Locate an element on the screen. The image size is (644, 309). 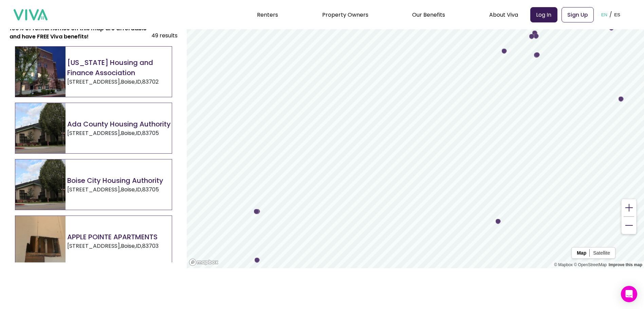
h2: APPLE POINTE APARTMENTS is located at coordinates (113, 237).